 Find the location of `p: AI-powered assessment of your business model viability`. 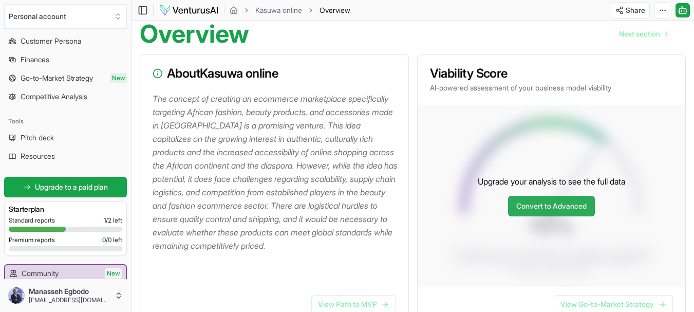

p: AI-powered assessment of your business model viability is located at coordinates (552, 88).